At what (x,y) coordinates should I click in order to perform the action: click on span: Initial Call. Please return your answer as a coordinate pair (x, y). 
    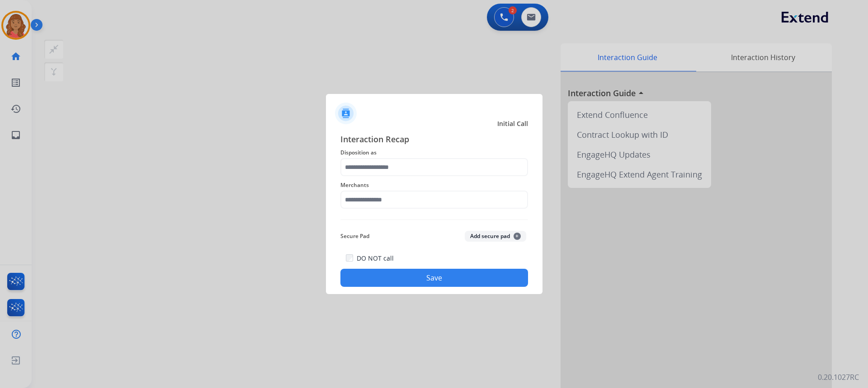
    Looking at the image, I should click on (513, 124).